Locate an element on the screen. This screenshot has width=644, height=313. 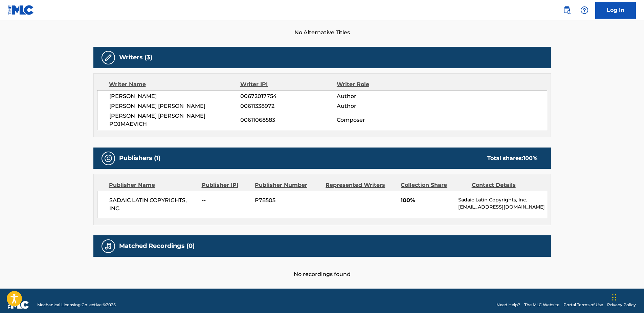
div: Total shares: is located at coordinates (513, 158).